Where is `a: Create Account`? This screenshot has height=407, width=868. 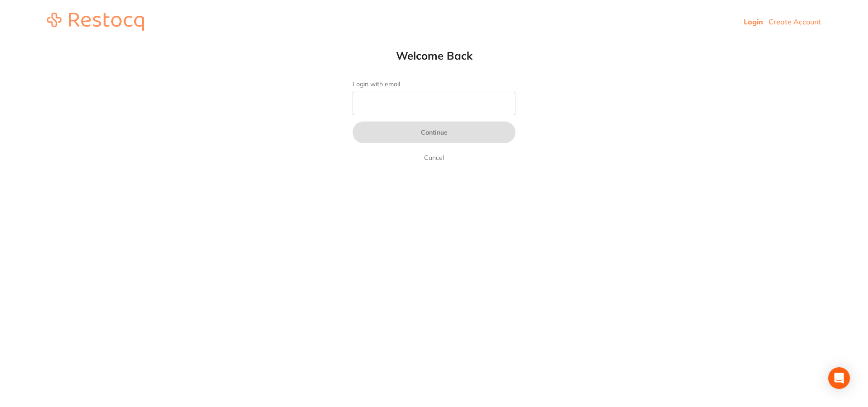 a: Create Account is located at coordinates (795, 22).